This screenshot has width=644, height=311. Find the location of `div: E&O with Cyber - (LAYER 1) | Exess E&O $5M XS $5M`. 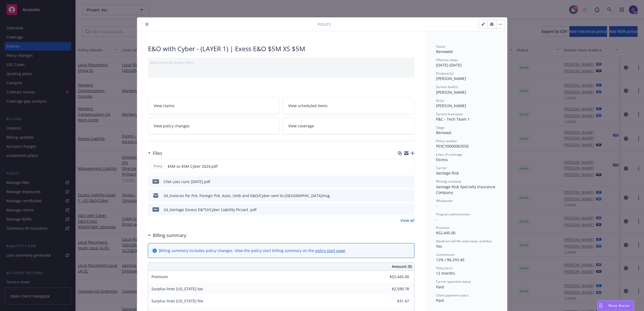

div: E&O with Cyber - (LAYER 1) | Exess E&O $5M XS $5M is located at coordinates (281, 49).